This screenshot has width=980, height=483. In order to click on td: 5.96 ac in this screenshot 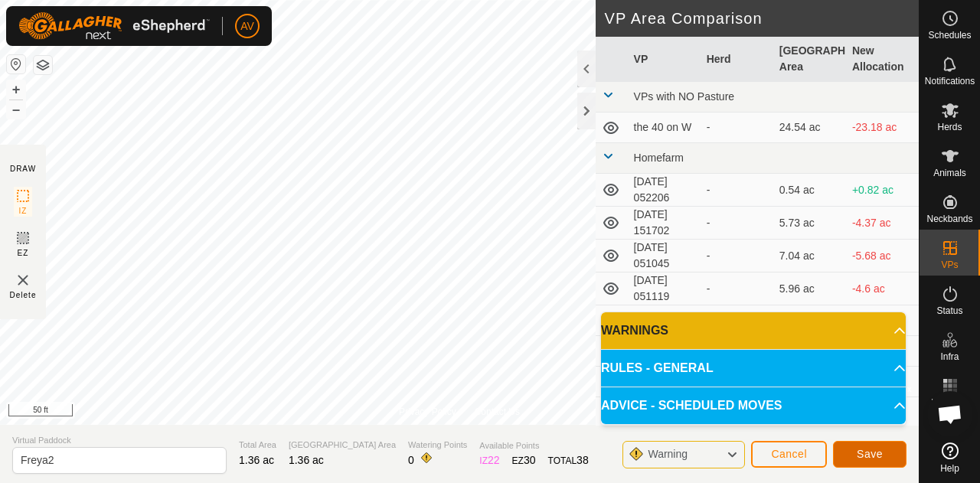, I will do `click(809, 289)`.